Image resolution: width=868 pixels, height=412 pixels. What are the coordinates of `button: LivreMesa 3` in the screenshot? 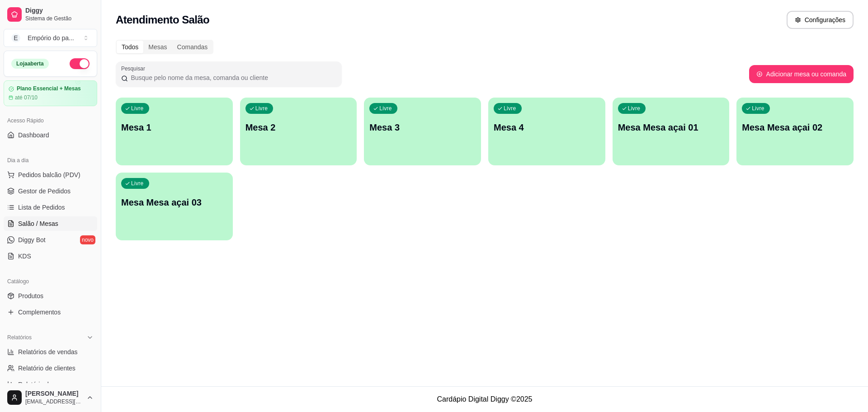 It's located at (422, 132).